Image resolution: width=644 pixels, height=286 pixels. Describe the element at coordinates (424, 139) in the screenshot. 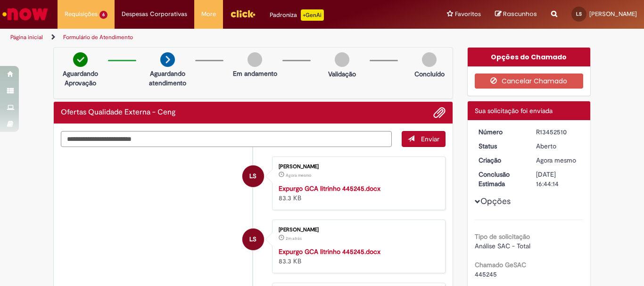

I see `button: Enviar` at that location.